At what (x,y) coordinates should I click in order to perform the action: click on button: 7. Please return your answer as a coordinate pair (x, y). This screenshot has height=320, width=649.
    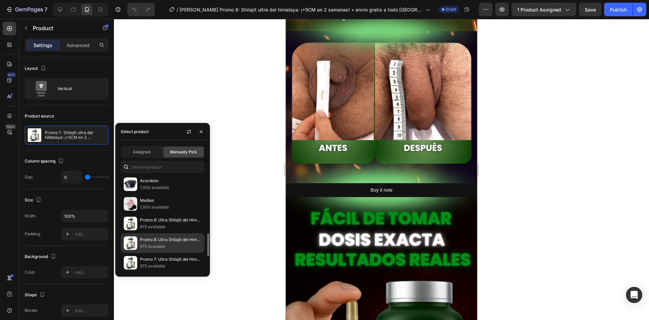
    Looking at the image, I should click on (26, 9).